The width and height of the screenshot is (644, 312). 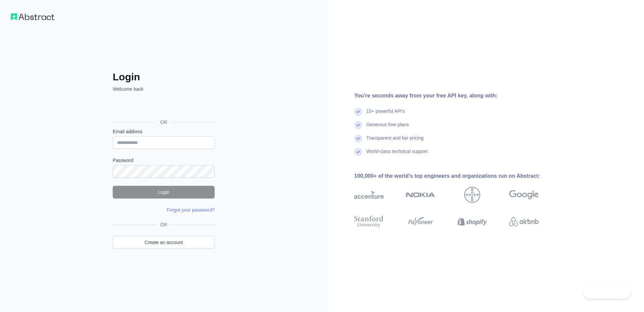 I want to click on h2: Login, so click(x=164, y=77).